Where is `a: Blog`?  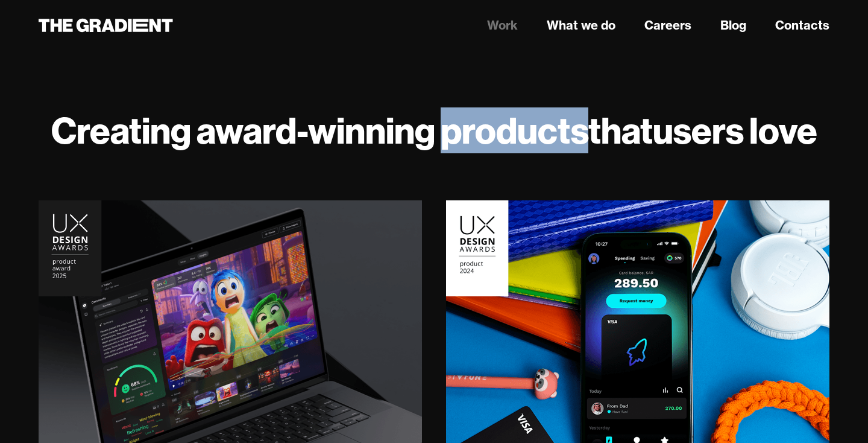 a: Blog is located at coordinates (733, 25).